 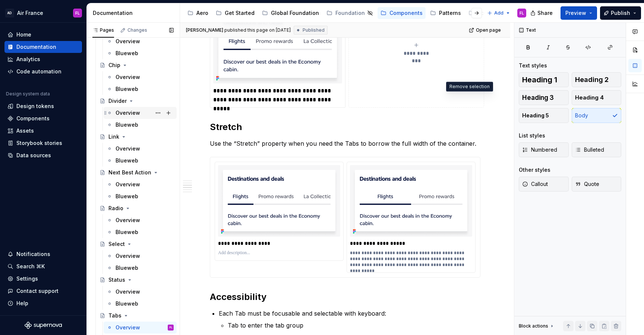 I want to click on button: Notifications, so click(x=44, y=254).